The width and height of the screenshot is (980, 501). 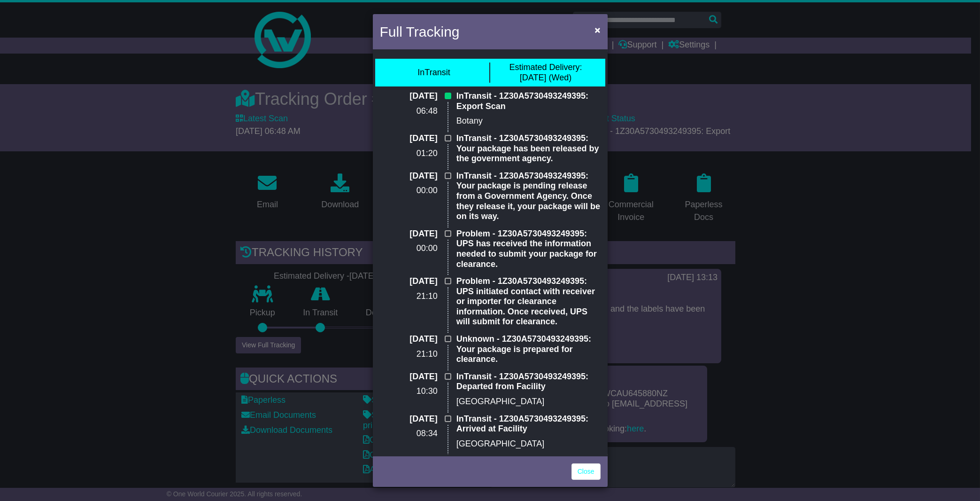 I want to click on button: Close, so click(x=598, y=30).